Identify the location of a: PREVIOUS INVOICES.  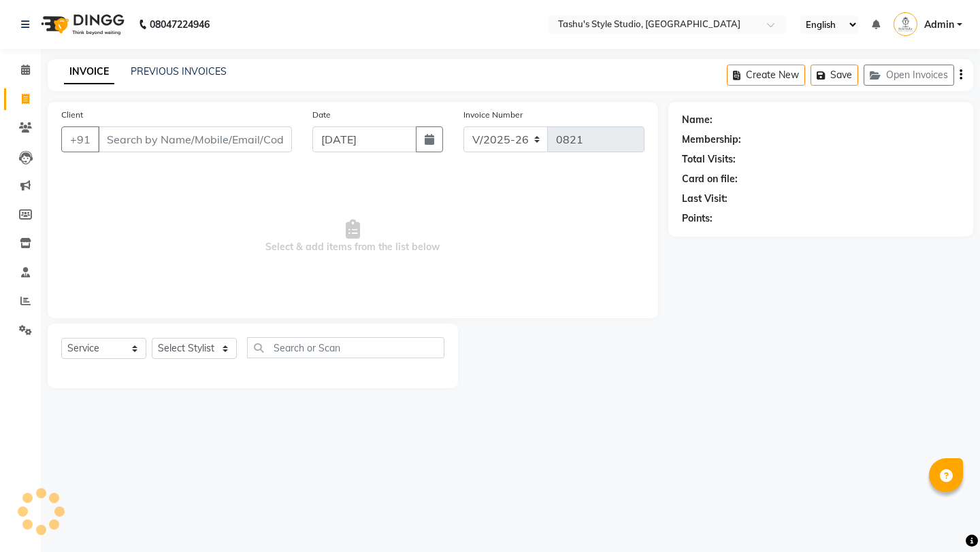
(178, 71).